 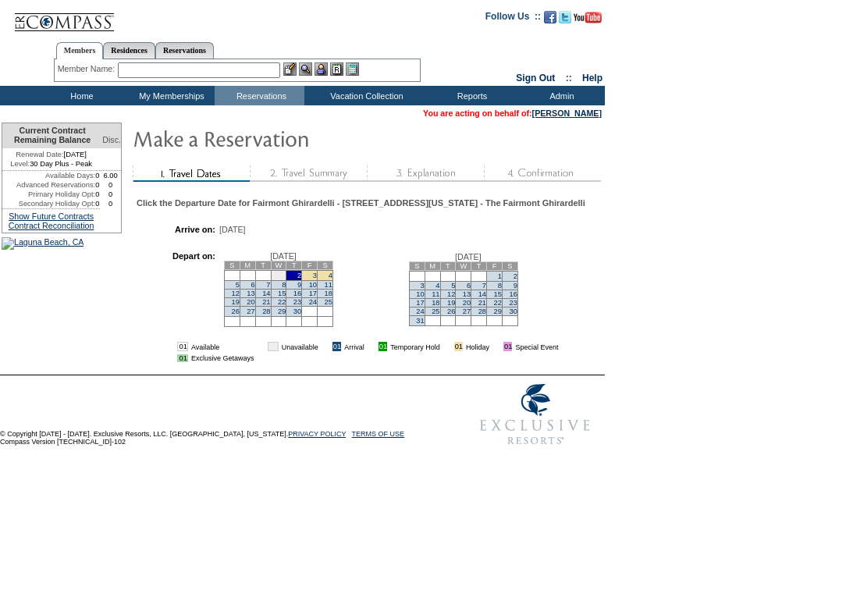 I want to click on td: Temporary Hold, so click(x=415, y=347).